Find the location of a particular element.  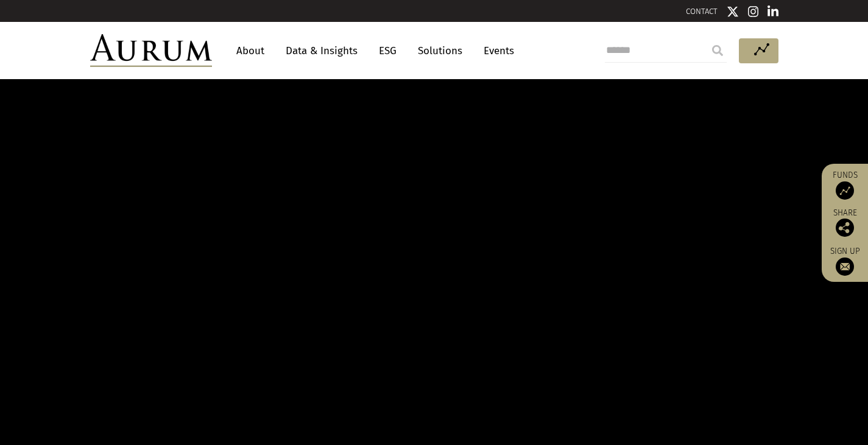

a: About is located at coordinates (251, 50).